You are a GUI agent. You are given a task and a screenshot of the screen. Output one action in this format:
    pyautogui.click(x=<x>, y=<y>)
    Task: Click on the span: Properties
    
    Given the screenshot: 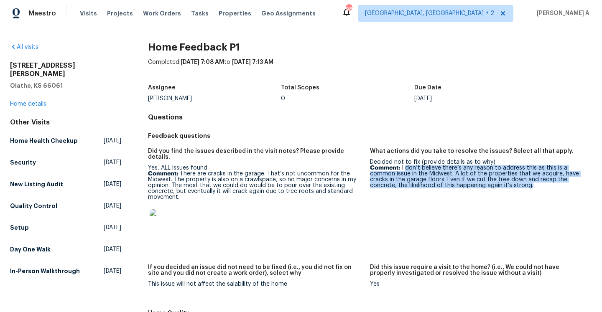 What is the action you would take?
    pyautogui.click(x=235, y=13)
    